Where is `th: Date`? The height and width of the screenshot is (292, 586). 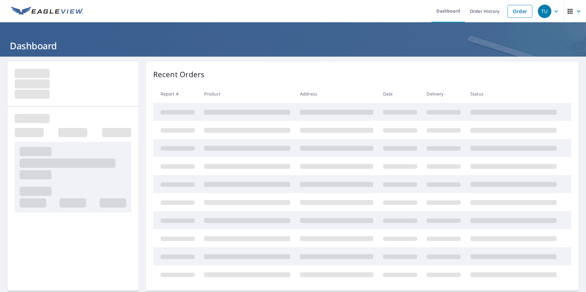
th: Date is located at coordinates (400, 94).